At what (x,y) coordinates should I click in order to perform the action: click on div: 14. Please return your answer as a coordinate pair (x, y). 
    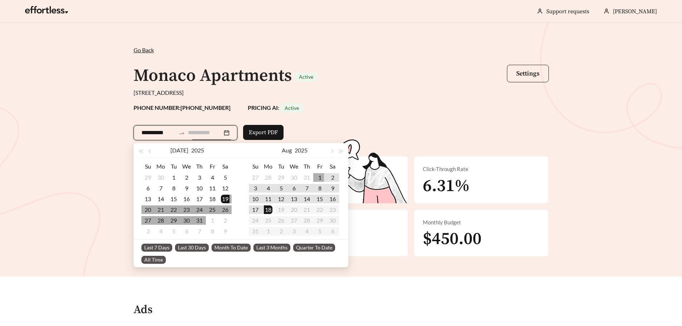
    Looking at the image, I should click on (307, 199).